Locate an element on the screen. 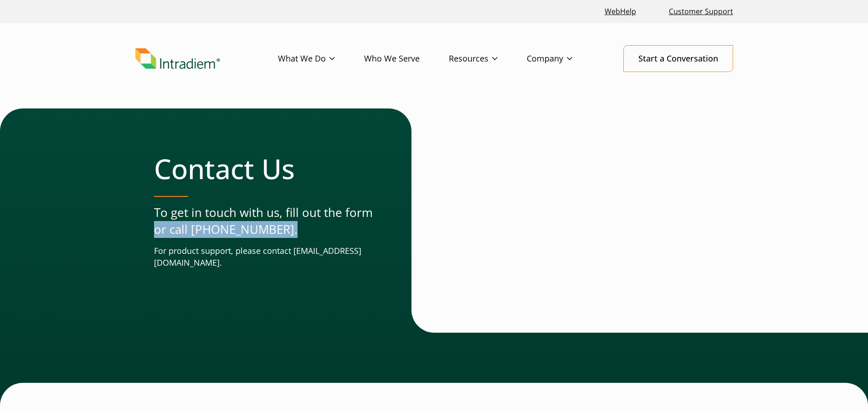 The image size is (868, 412). a: Company is located at coordinates (564, 59).